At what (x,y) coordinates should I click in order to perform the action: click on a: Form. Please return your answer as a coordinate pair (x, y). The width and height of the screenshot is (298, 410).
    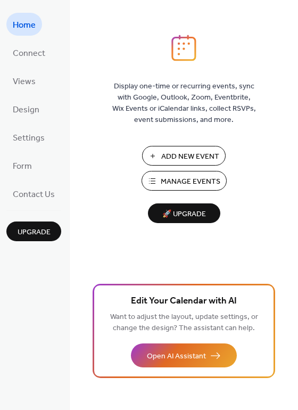
    Looking at the image, I should click on (22, 165).